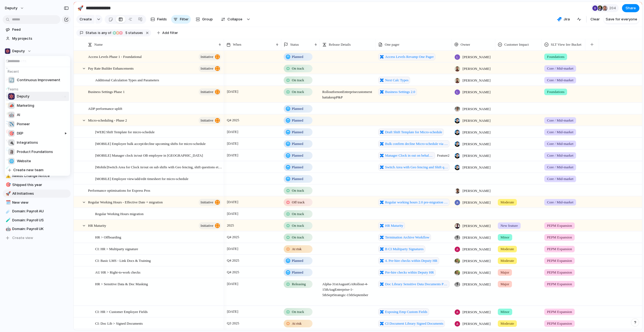 Image resolution: width=644 pixels, height=332 pixels. Describe the element at coordinates (23, 124) in the screenshot. I see `span: Pioneer` at that location.